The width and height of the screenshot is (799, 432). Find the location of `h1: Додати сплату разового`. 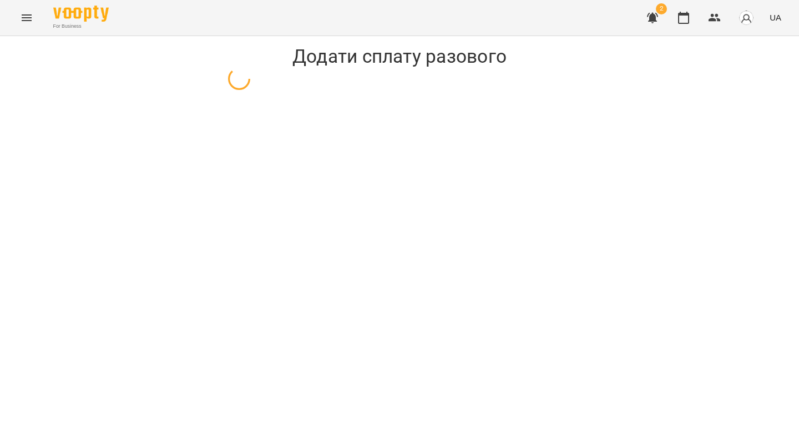

h1: Додати сплату разового is located at coordinates (400, 56).